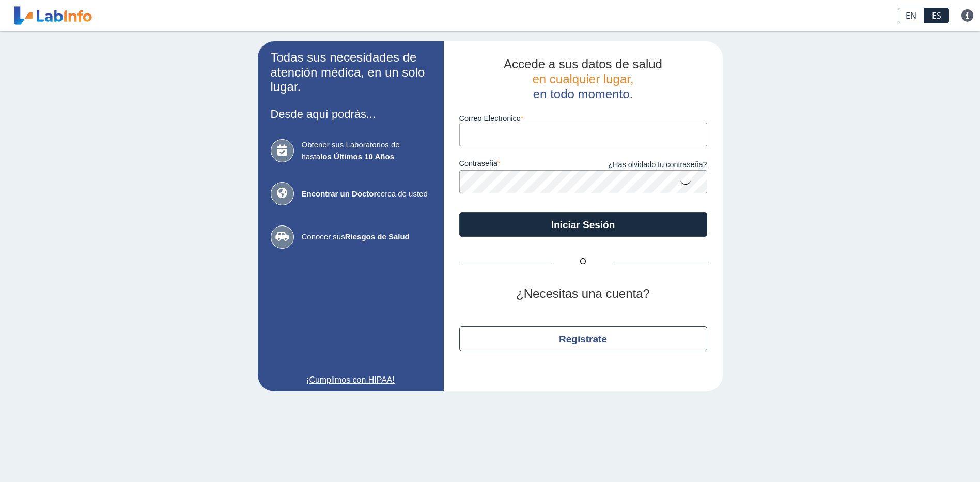  Describe the element at coordinates (522, 165) in the screenshot. I see `label: contraseña` at that location.